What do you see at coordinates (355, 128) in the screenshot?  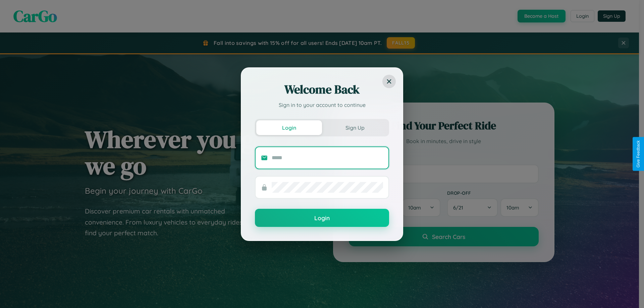 I see `button: Sign Up` at bounding box center [355, 128].